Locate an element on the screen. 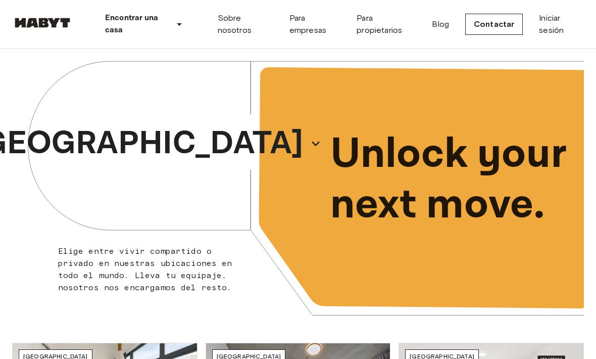  a: Iniciar sesión is located at coordinates (561, 24).